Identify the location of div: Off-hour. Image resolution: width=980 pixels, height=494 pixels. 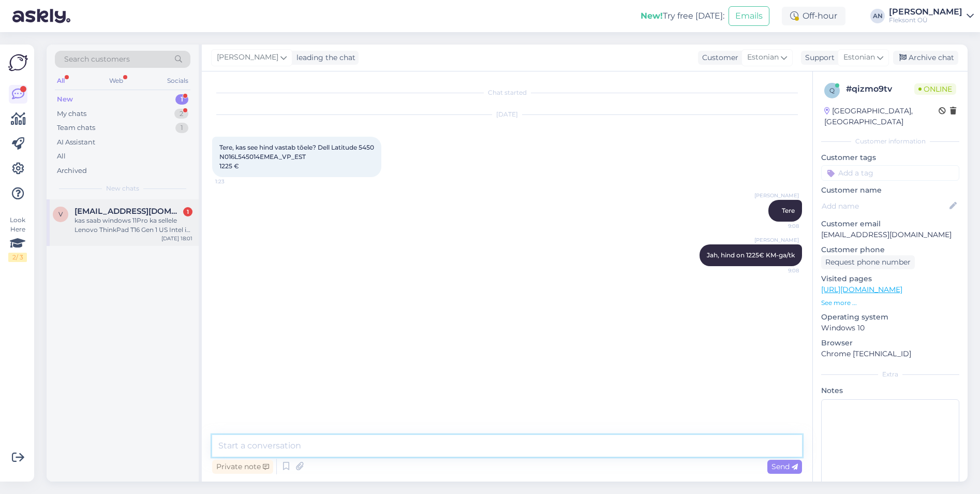
(814, 16).